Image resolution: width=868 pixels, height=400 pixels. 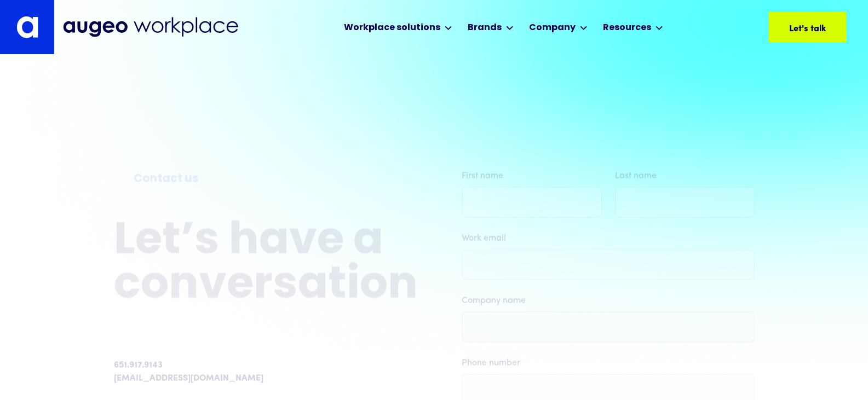 I want to click on img: Augeo's "a" monogram decorative logo in white., so click(x=27, y=27).